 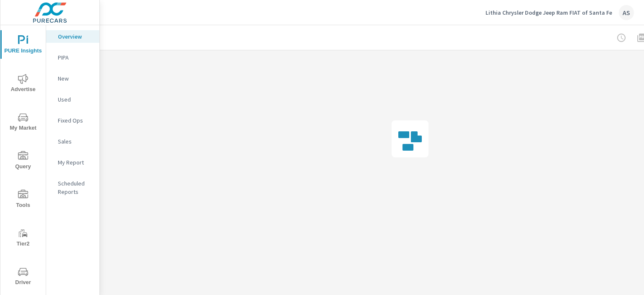 What do you see at coordinates (23, 122) in the screenshot?
I see `span: My Market` at bounding box center [23, 122].